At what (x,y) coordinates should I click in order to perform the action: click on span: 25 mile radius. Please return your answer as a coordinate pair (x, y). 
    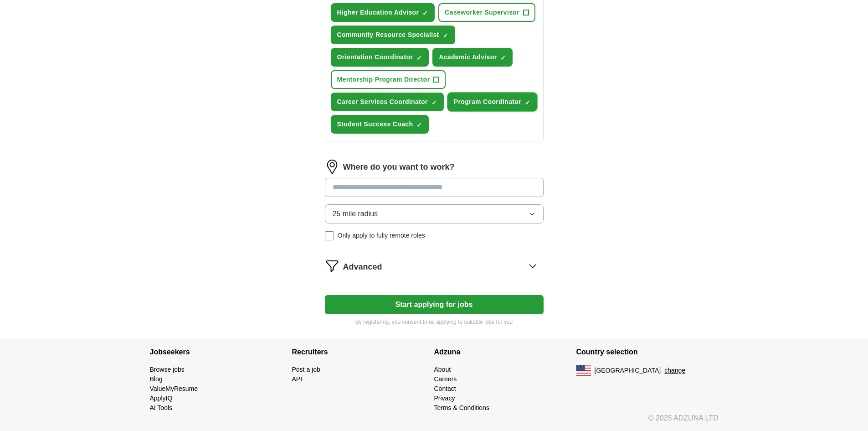
    Looking at the image, I should click on (356, 214).